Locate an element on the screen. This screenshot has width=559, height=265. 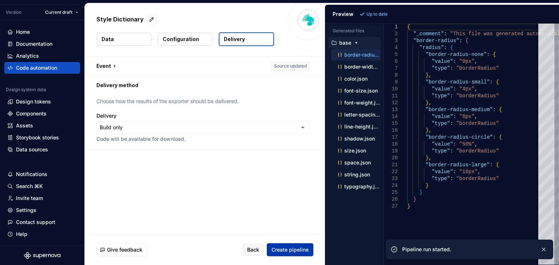
a: Storybook stories is located at coordinates (42, 138).